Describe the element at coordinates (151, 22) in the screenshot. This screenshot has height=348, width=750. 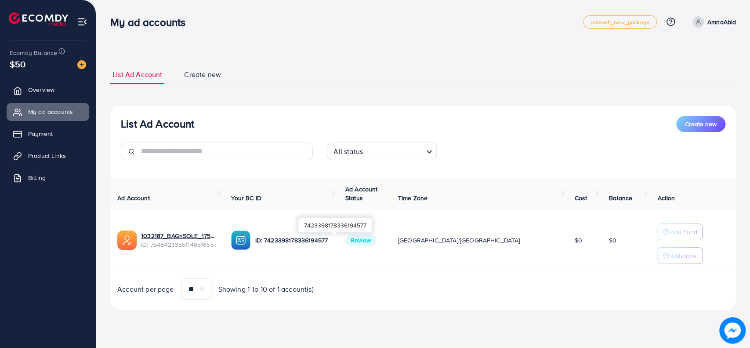
I see `h3: My ad accounts` at that location.